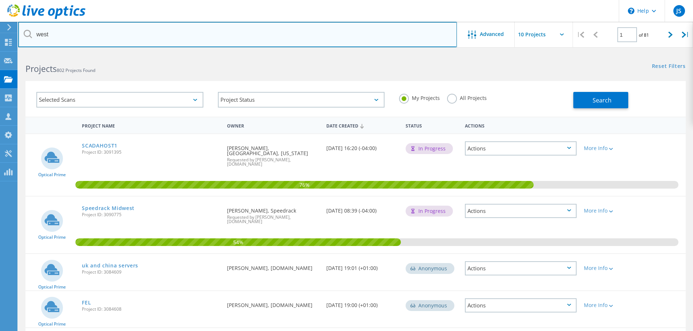 The height and width of the screenshot is (331, 693). Describe the element at coordinates (419, 97) in the screenshot. I see `label: My Projects` at that location.